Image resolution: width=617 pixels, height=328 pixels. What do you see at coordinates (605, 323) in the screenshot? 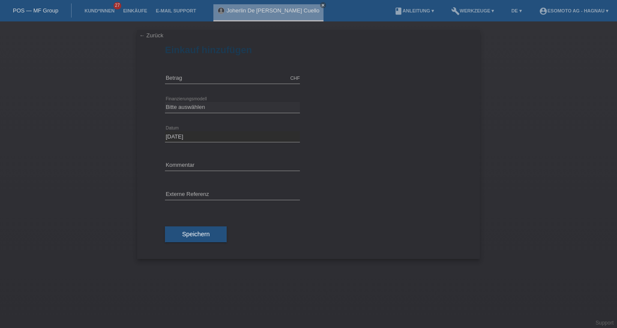
I see `a: Support` at bounding box center [605, 323].